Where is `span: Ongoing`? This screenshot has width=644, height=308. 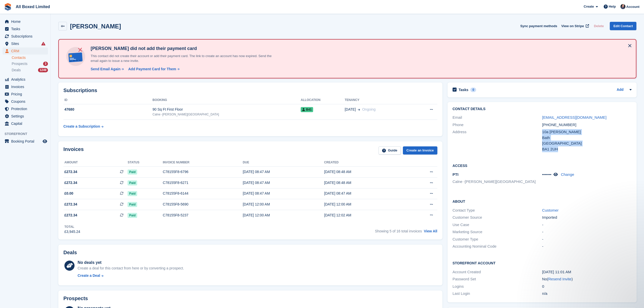
span: Ongoing is located at coordinates (369, 109).